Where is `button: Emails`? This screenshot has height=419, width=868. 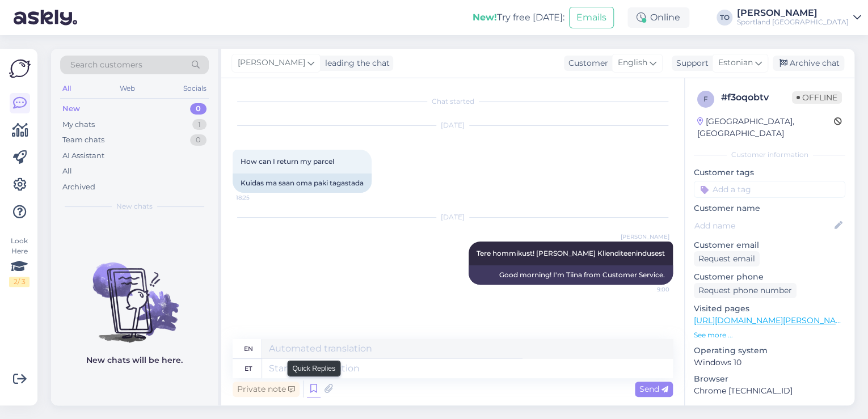 button: Emails is located at coordinates (591, 18).